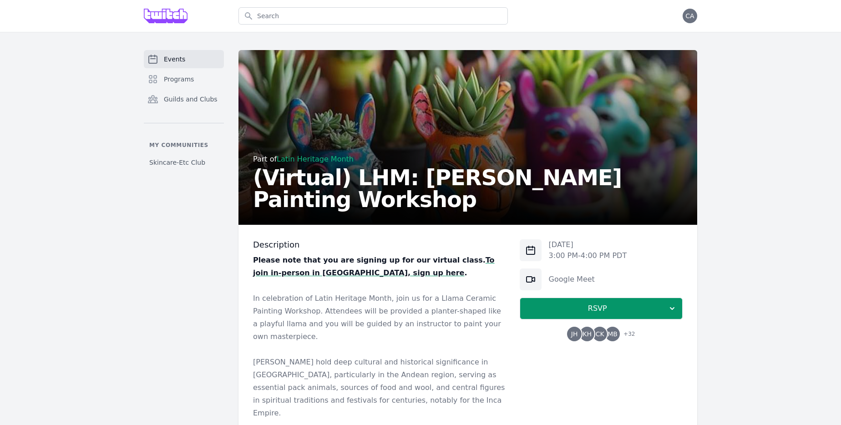 The width and height of the screenshot is (841, 425). Describe the element at coordinates (597, 308) in the screenshot. I see `span: RSVP` at that location.